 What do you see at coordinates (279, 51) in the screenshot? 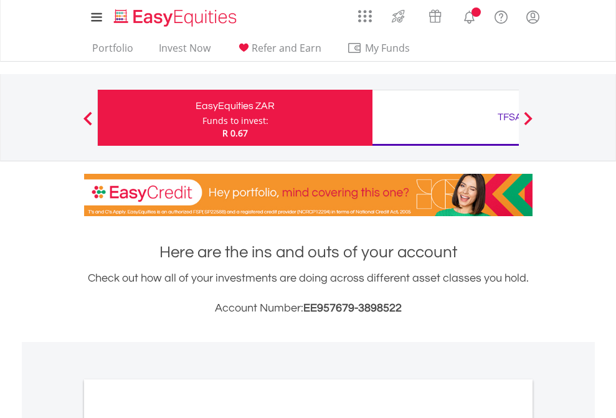
I see `a: Refer and Earn` at bounding box center [279, 51].